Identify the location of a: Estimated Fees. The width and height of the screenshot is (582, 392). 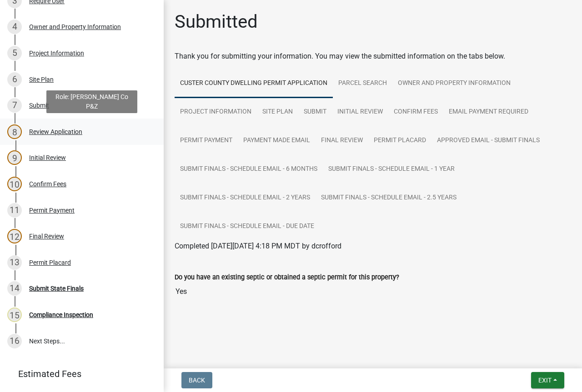
(78, 374).